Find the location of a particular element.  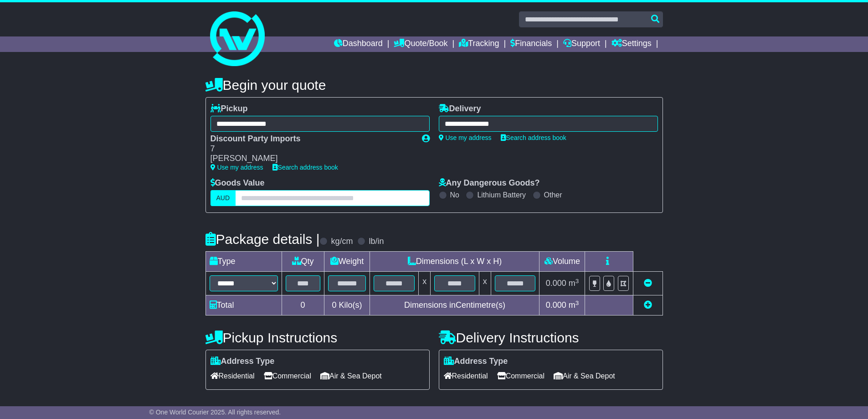

h4: Delivery Instructions is located at coordinates (551, 338).